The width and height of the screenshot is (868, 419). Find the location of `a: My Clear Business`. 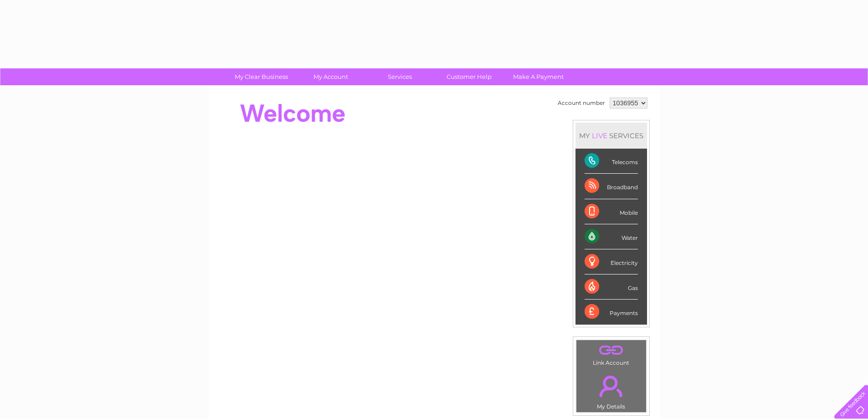

a: My Clear Business is located at coordinates (261, 77).